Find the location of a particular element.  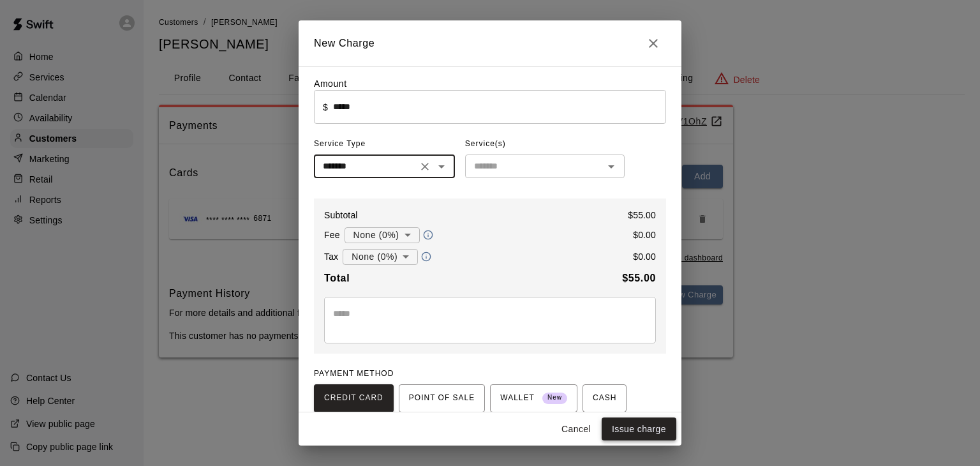

p: Subtotal is located at coordinates (340, 215).